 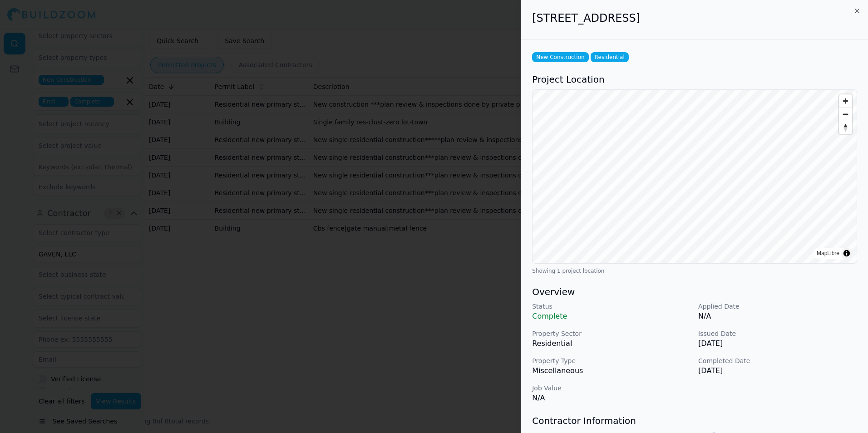 What do you see at coordinates (611, 334) in the screenshot?
I see `p: Property Sector` at bounding box center [611, 334].